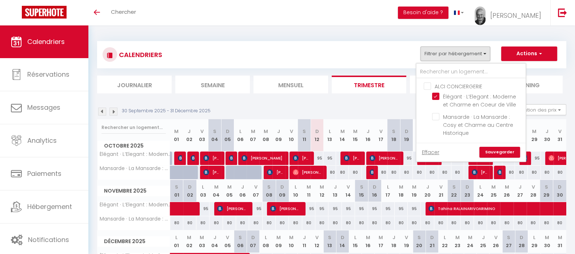 Image resolution: width=575 pixels, height=254 pixels. Describe the element at coordinates (176, 241) in the screenshot. I see `th: 01` at that location.